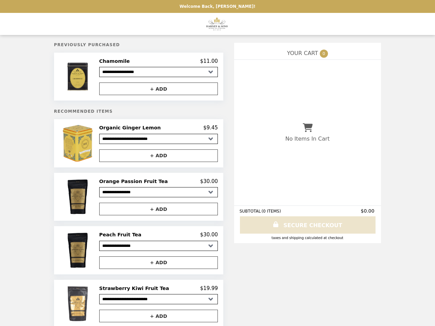 This screenshot has height=326, width=435. I want to click on p: $9.45, so click(210, 128).